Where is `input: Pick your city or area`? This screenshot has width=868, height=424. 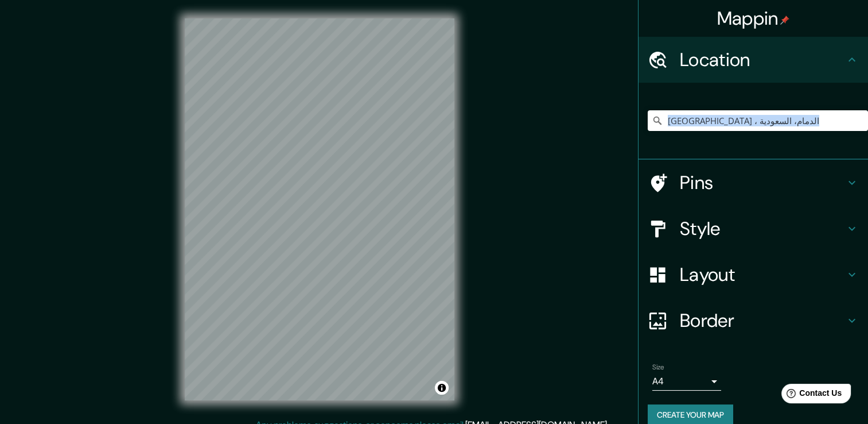 input: Pick your city or area is located at coordinates (758, 120).